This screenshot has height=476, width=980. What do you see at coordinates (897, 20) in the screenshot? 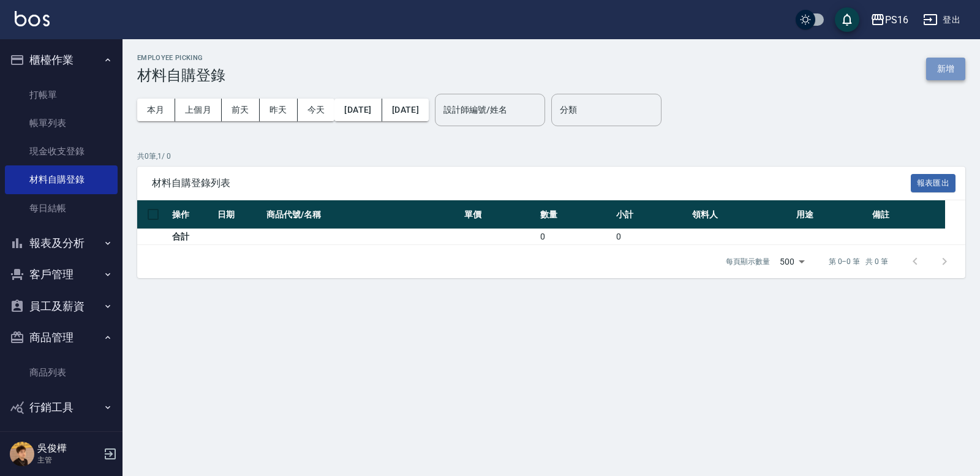
I see `div: PS16` at bounding box center [897, 20].